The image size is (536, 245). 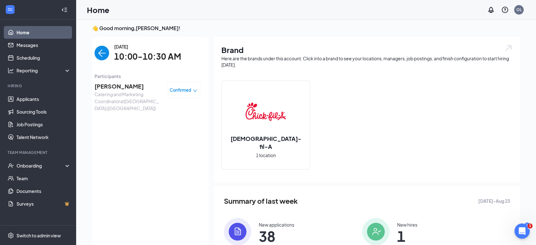 What do you see at coordinates (277, 236) in the screenshot?
I see `span: 38` at bounding box center [277, 236].